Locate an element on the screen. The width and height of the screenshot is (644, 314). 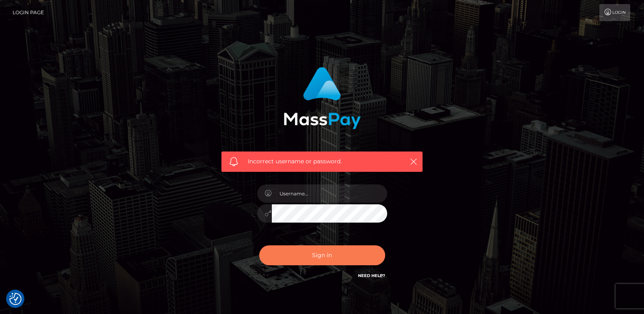
a: Login Page is located at coordinates (28, 13).